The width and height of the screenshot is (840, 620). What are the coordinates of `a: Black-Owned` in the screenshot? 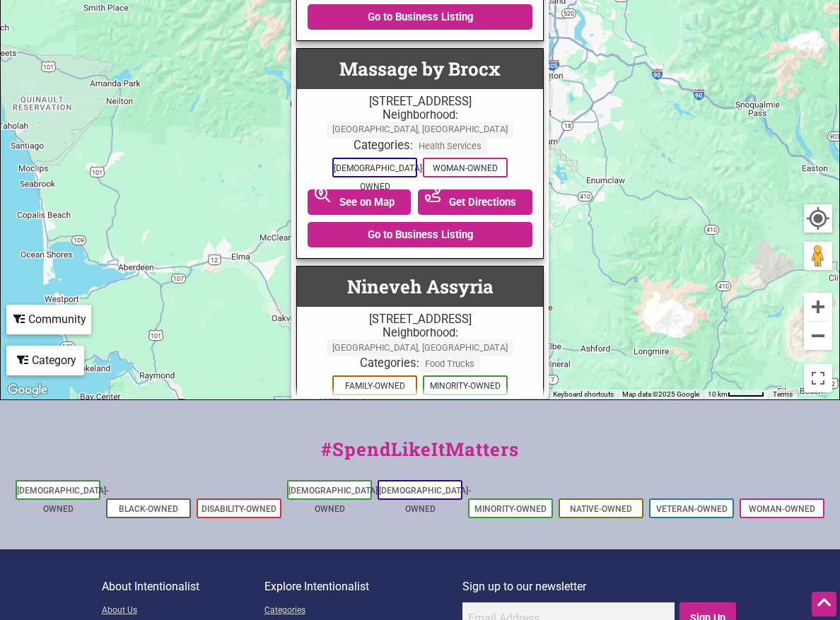 It's located at (148, 509).